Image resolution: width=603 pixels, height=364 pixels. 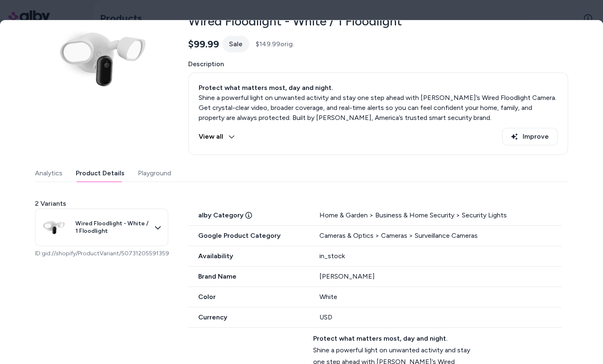 What do you see at coordinates (378, 64) in the screenshot?
I see `span: Description` at bounding box center [378, 64].